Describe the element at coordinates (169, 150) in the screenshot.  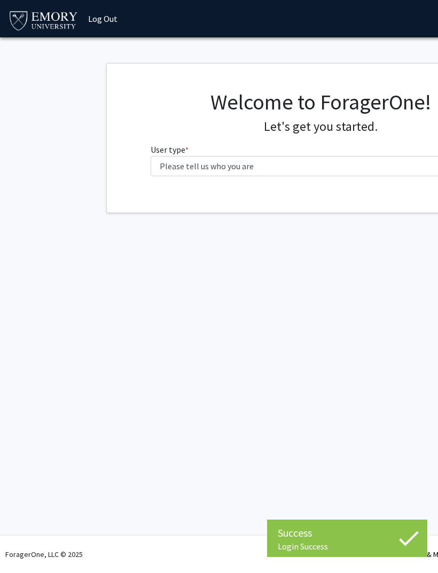
I see `label: User type` at that location.